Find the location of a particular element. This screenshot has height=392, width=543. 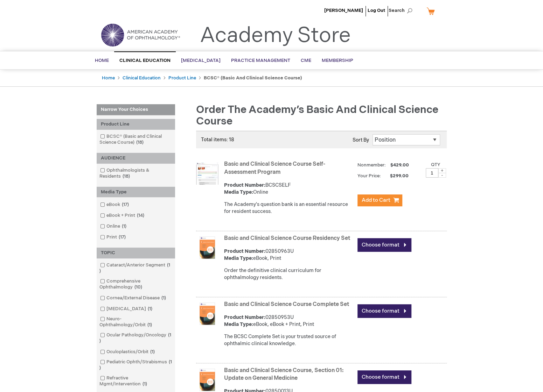

label: Sort By is located at coordinates (360, 140).